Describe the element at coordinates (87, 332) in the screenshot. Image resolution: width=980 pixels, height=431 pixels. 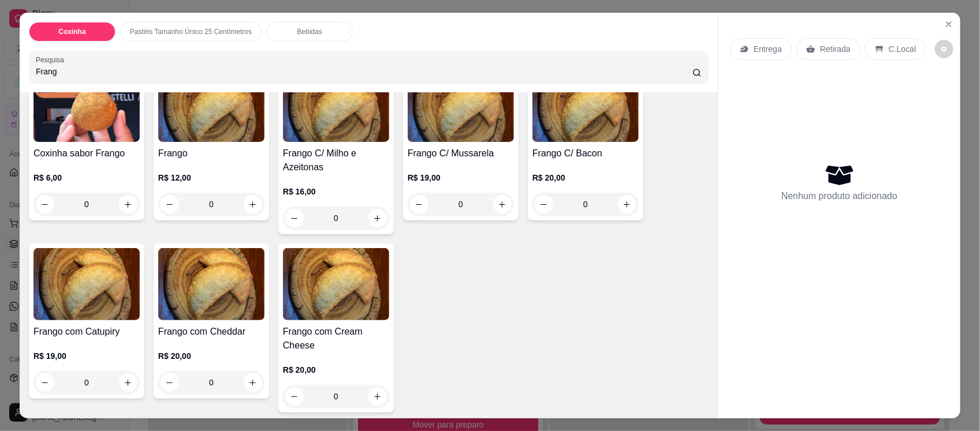
I see `h4: Frango com Catupiry` at that location.